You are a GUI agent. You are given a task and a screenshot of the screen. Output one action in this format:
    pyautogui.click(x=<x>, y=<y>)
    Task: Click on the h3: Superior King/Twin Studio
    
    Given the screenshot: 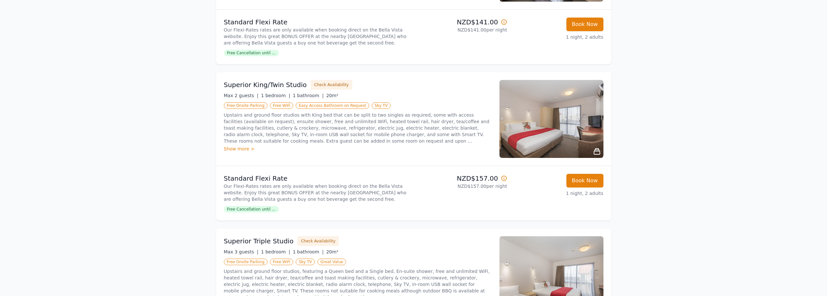 What is the action you would take?
    pyautogui.click(x=265, y=85)
    